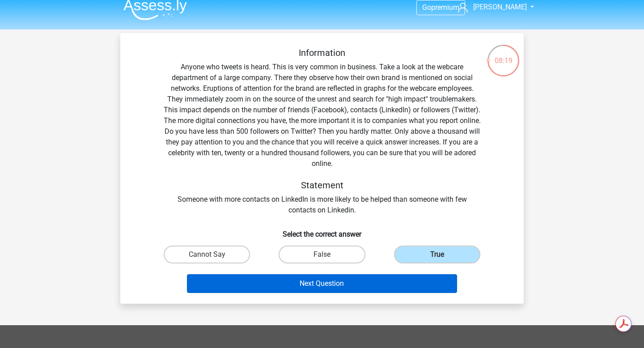 The image size is (644, 348). Describe the element at coordinates (322, 254) in the screenshot. I see `label: False` at that location.